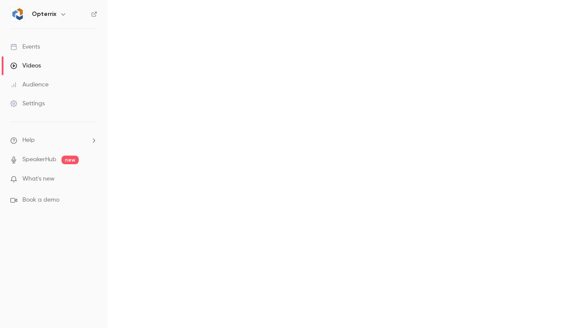 The width and height of the screenshot is (581, 328). I want to click on li: help-dropdown-opener, so click(54, 140).